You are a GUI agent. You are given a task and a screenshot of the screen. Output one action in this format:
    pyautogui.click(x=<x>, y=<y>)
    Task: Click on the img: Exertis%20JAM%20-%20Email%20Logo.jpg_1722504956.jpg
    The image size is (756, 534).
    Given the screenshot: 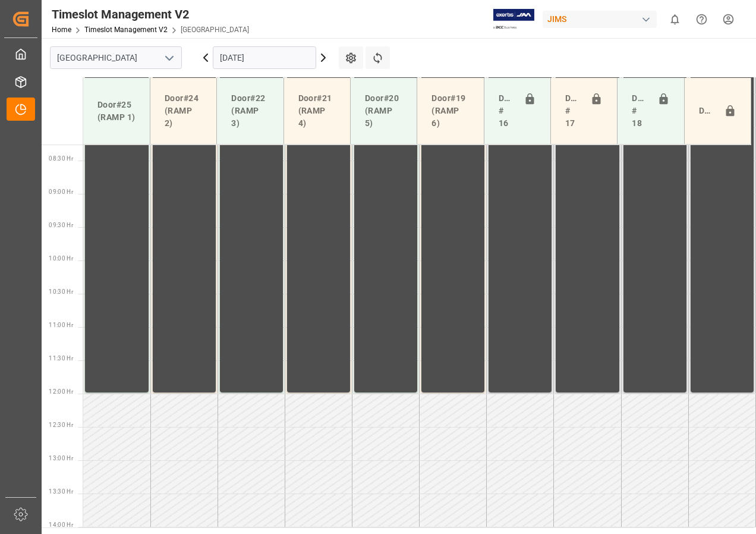 What is the action you would take?
    pyautogui.click(x=513, y=19)
    